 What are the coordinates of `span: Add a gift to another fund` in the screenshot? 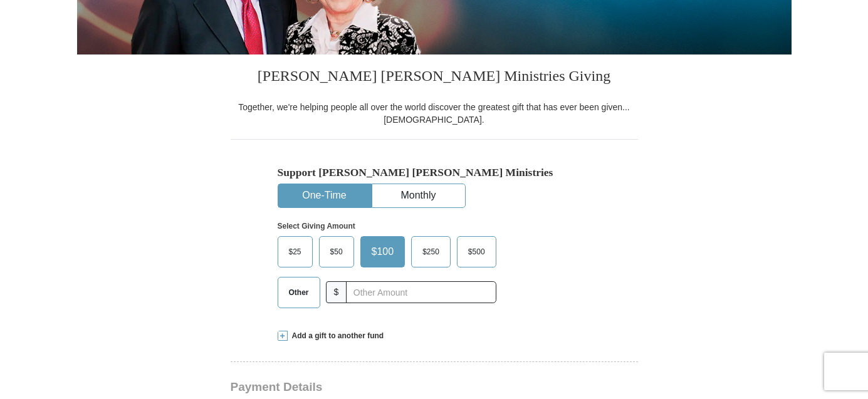 It's located at (336, 335).